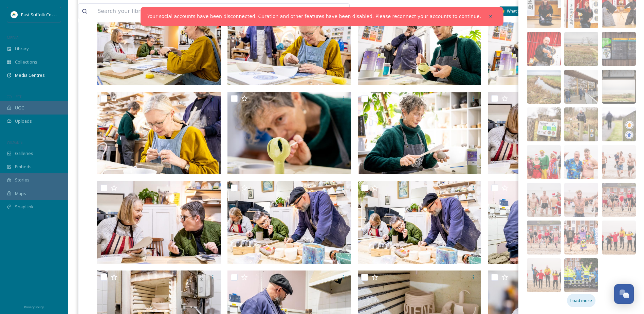  Describe the element at coordinates (581, 49) in the screenshot. I see `img: 238645aa-2299-4ca5-a1d3-a31949f444ff.jpg` at that location.